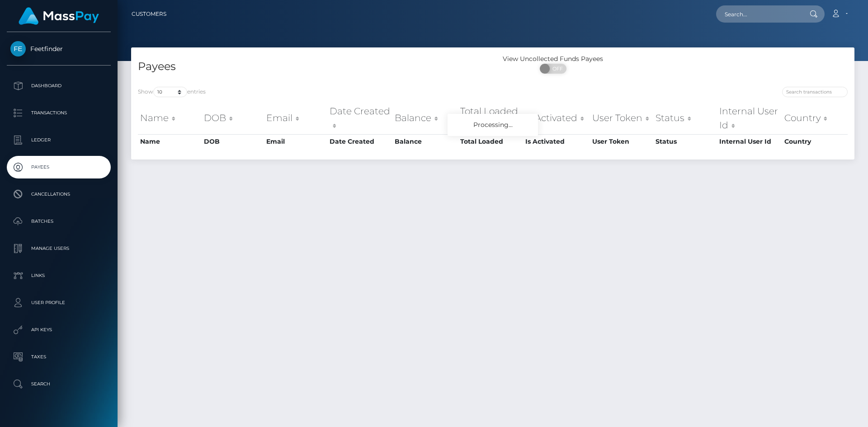  Describe the element at coordinates (556, 69) in the screenshot. I see `span: OFF` at that location.